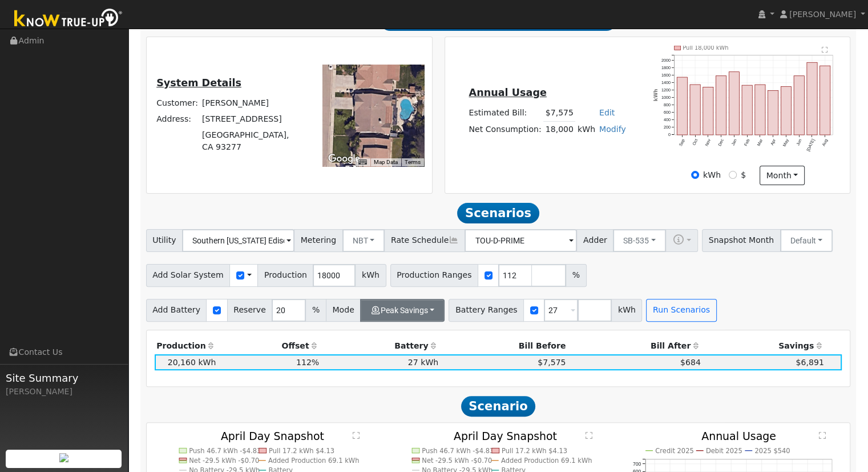 The width and height of the screenshot is (868, 472). I want to click on text: Mar, so click(761, 142).